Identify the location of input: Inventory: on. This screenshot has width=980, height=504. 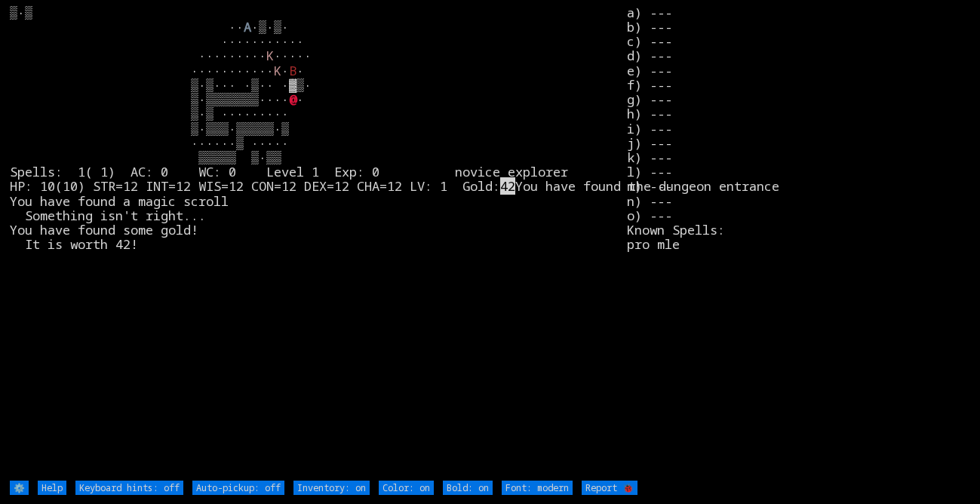
(332, 487).